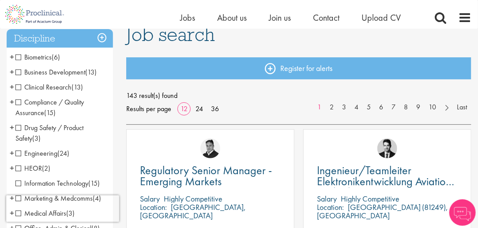 The image size is (478, 228). What do you see at coordinates (326, 18) in the screenshot?
I see `span: Contact` at bounding box center [326, 18].